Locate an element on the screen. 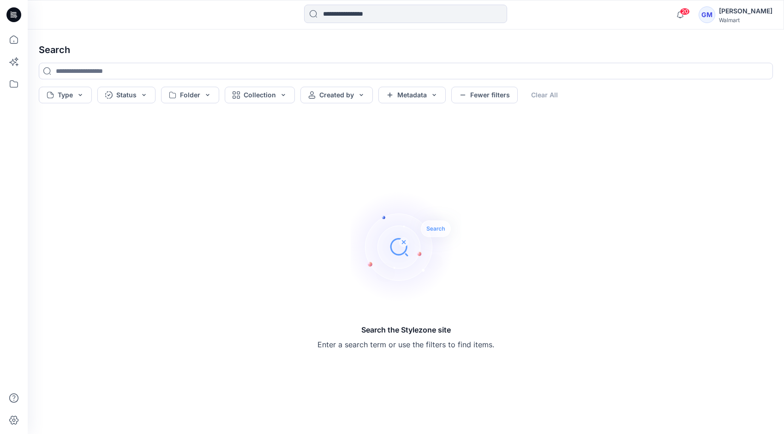 Image resolution: width=784 pixels, height=434 pixels. img: Search the Stylezone site is located at coordinates (406, 247).